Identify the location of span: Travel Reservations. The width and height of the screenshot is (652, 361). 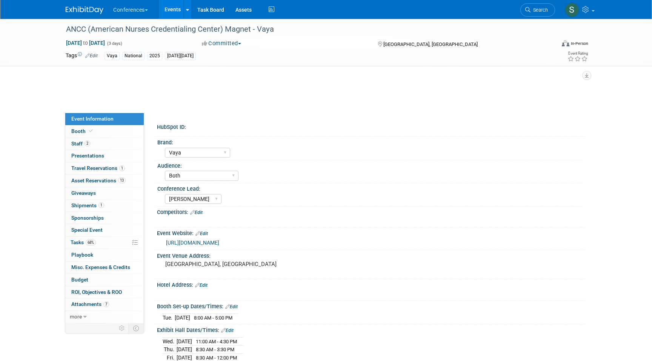
(98, 168).